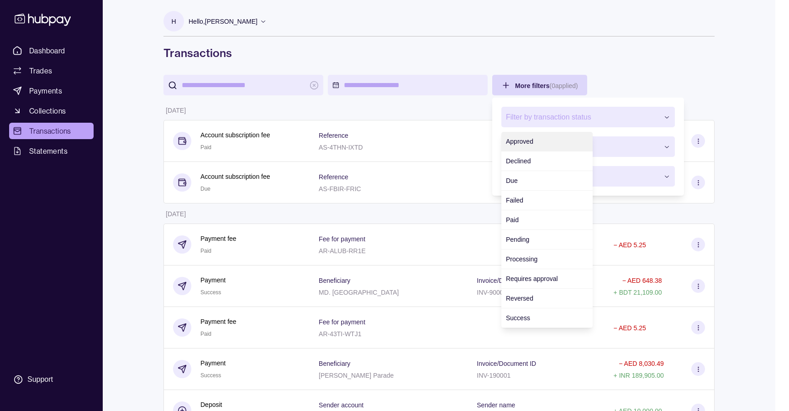 The image size is (789, 411). I want to click on span: Due, so click(512, 181).